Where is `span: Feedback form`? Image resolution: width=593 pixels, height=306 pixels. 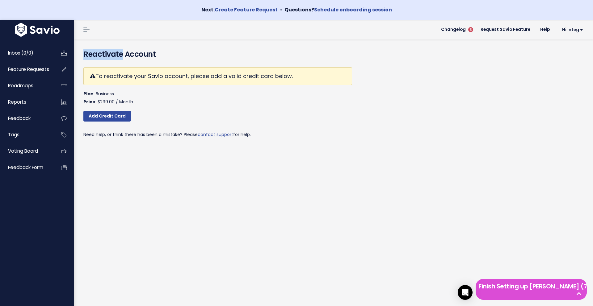 span: Feedback form is located at coordinates (26, 167).